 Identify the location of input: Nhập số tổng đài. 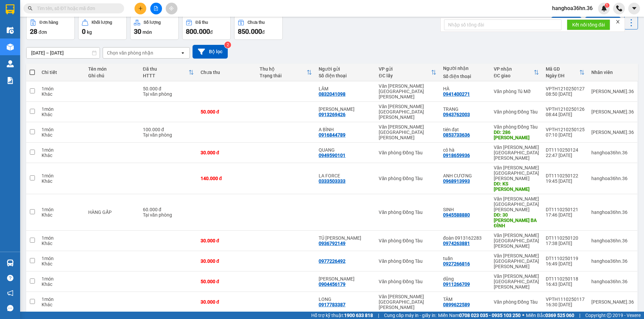
(503, 25).